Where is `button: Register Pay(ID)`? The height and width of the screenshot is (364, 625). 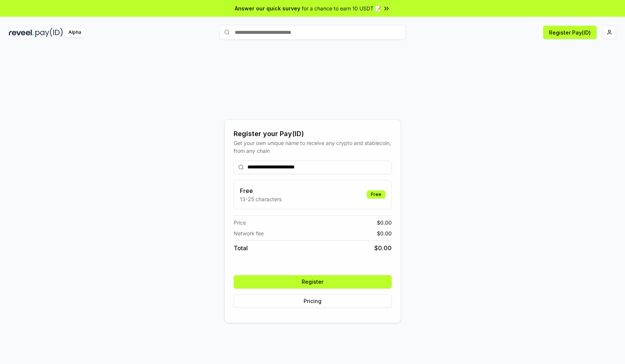
button: Register Pay(ID) is located at coordinates (570, 33).